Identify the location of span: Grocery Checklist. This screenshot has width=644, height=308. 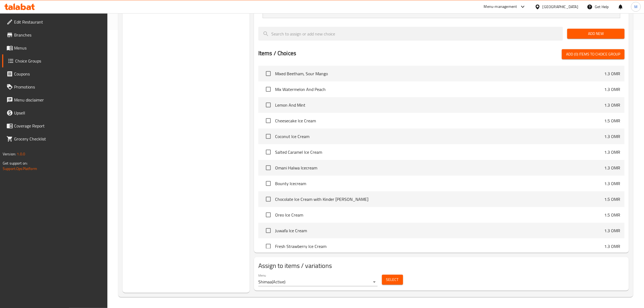
(58, 139).